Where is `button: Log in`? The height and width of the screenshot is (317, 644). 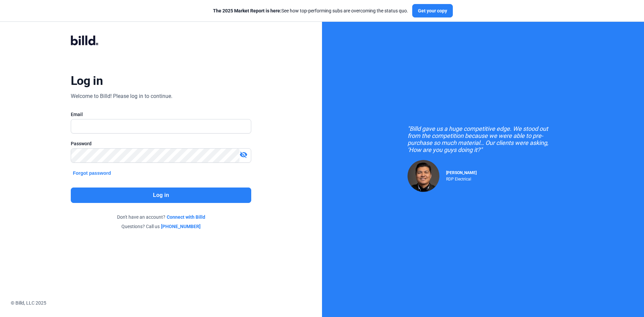 button: Log in is located at coordinates (161, 195).